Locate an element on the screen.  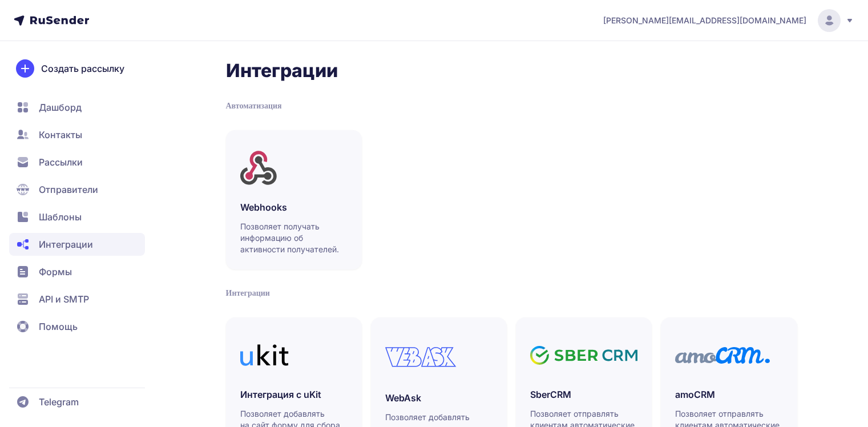
h3: Интеграция с uKit is located at coordinates (294, 394).